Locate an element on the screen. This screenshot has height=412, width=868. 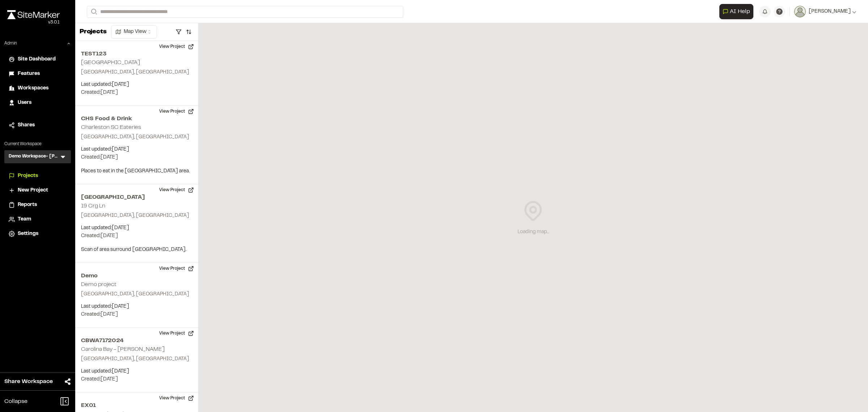
h2: Charleston SC Eateries is located at coordinates (111, 128).